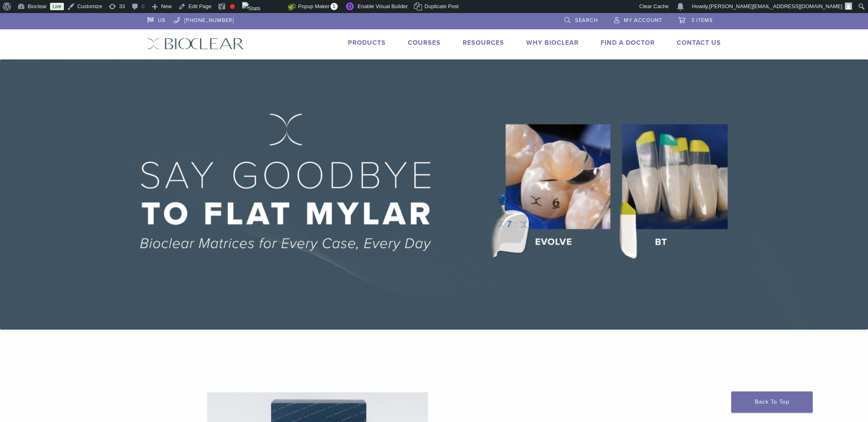  Describe the element at coordinates (702, 21) in the screenshot. I see `span: 3 items` at that location.